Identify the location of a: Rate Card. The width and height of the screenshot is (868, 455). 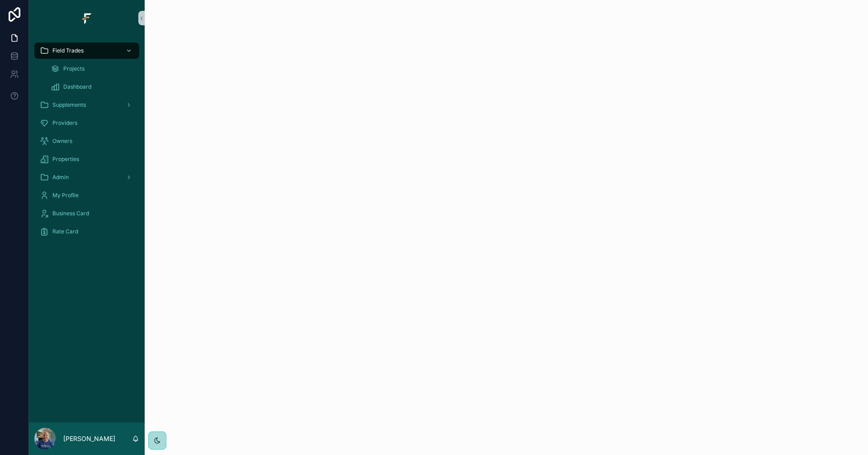
(87, 231).